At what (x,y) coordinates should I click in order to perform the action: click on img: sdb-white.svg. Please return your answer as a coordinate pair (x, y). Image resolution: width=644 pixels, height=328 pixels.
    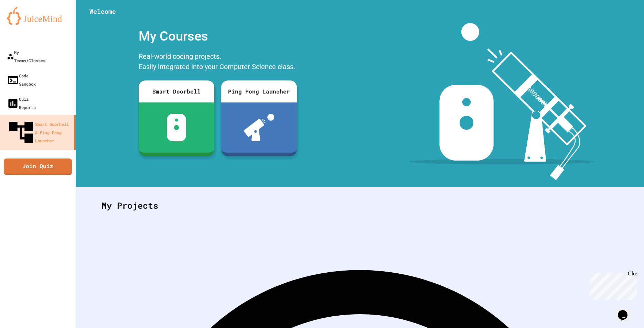
    Looking at the image, I should click on (176, 128).